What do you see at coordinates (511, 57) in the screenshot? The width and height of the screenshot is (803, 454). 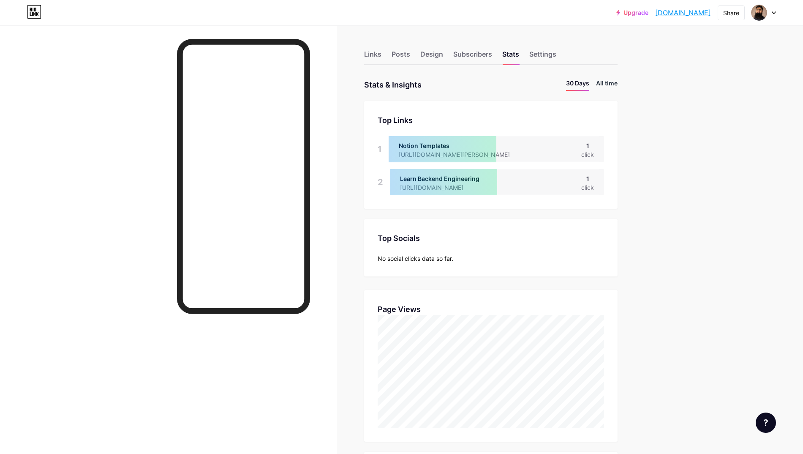 I see `div: Stats` at bounding box center [511, 57].